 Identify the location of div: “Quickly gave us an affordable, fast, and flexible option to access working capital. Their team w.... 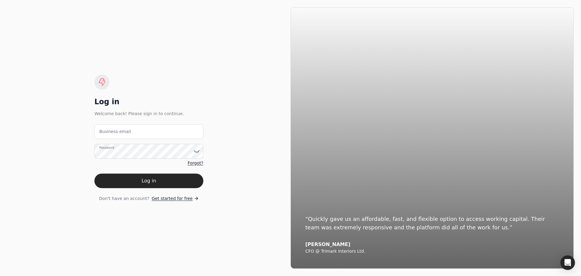
(432, 223).